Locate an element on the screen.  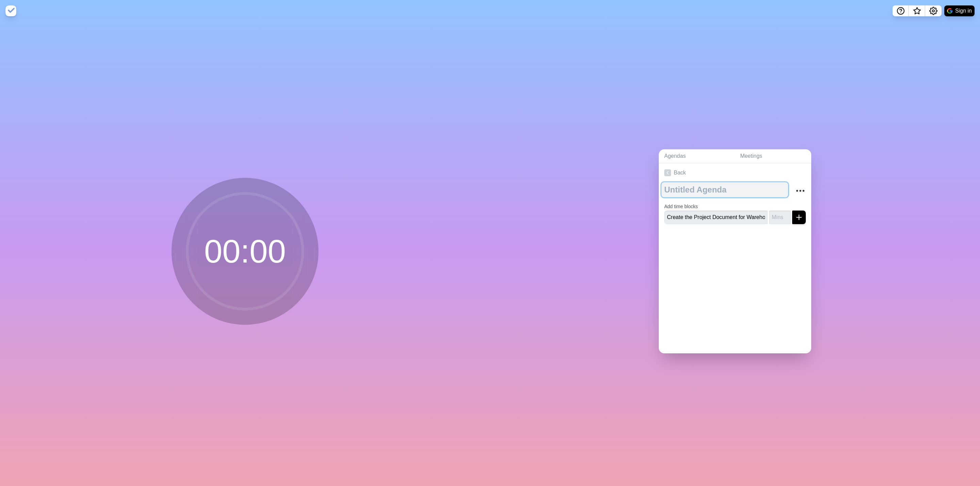
a: Meetings is located at coordinates (773, 156).